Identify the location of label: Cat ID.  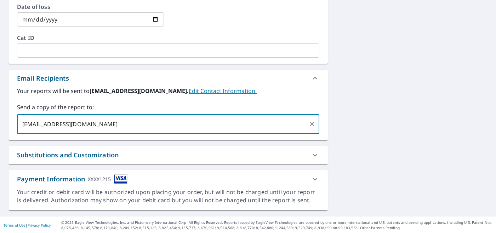
(168, 38).